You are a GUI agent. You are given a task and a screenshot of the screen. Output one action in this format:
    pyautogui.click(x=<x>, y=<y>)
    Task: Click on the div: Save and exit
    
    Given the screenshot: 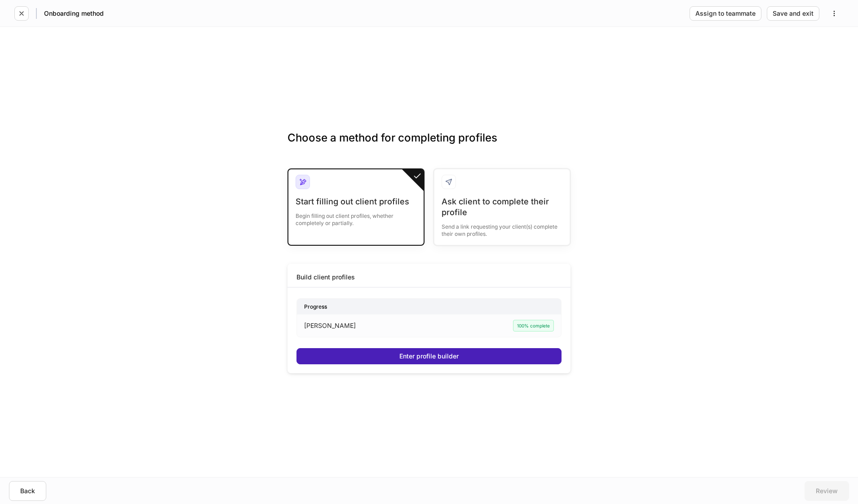 What is the action you would take?
    pyautogui.click(x=793, y=13)
    